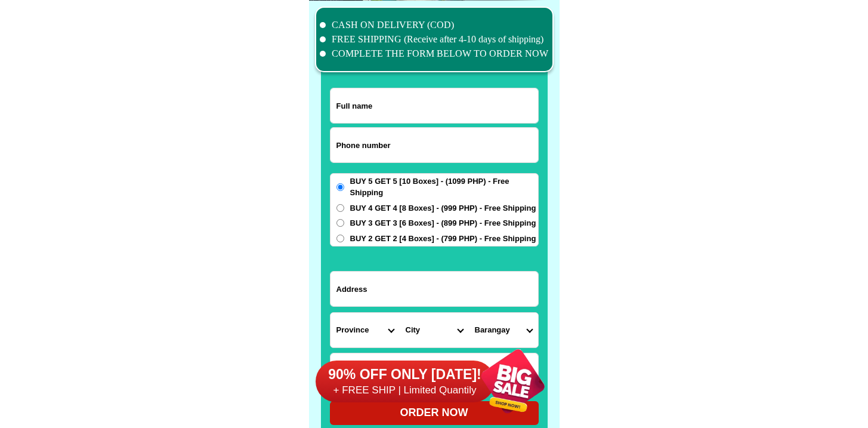  I want to click on input: Input full_name, so click(434, 106).